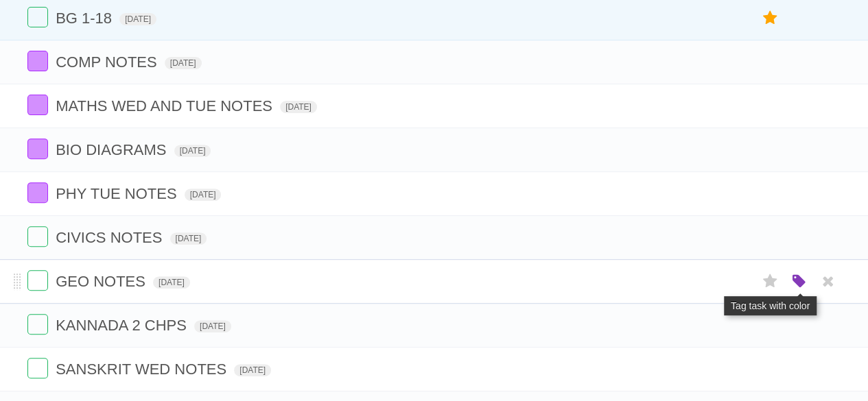 This screenshot has width=868, height=401. Describe the element at coordinates (166, 105) in the screenshot. I see `span: MATHS WED AND TUE NOTES` at that location.